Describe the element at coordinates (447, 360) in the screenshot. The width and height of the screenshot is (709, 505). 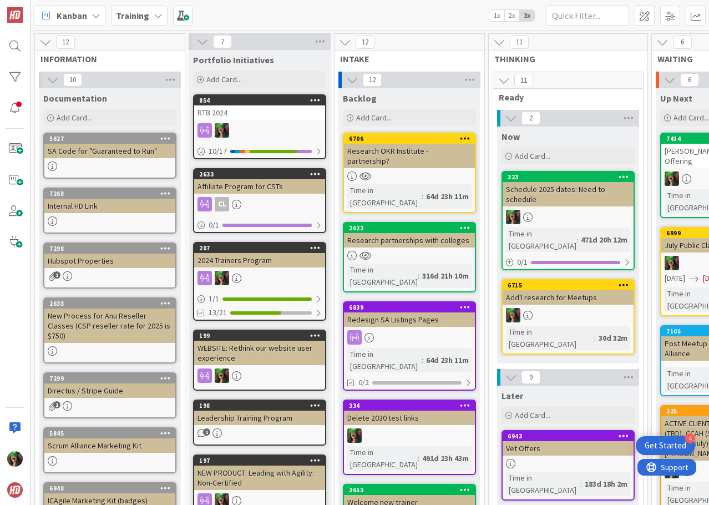
I see `div: 64d 23h 11m` at that location.